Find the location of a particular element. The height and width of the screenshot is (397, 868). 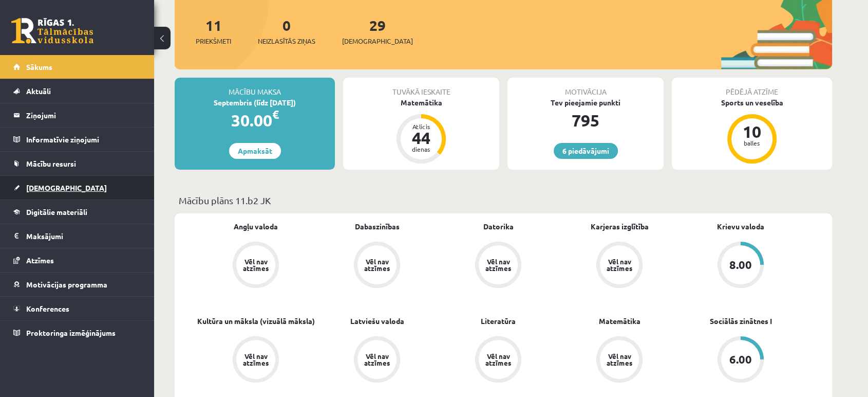

a: Dabaszinības is located at coordinates (377, 226).